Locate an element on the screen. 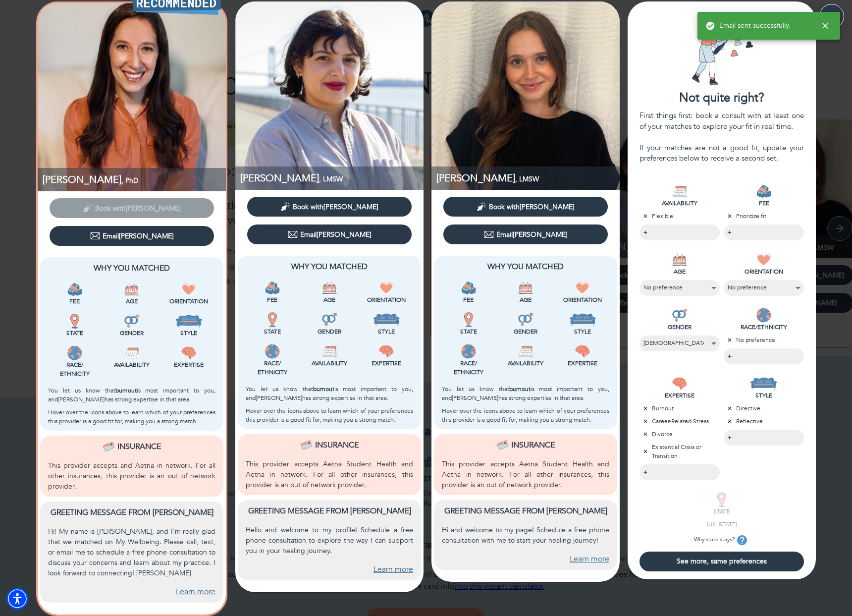  p: AGE is located at coordinates (679, 271).